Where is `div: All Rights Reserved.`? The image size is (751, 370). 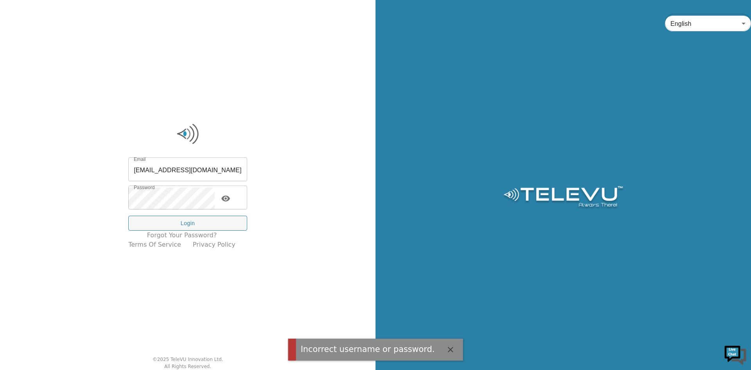
div: All Rights Reserved. is located at coordinates (188, 366).